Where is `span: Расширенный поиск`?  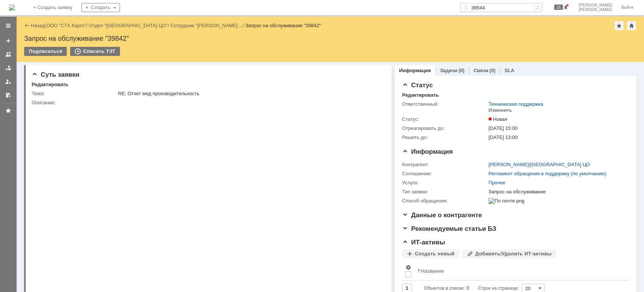
span: Расширенный поиск is located at coordinates (538, 7).